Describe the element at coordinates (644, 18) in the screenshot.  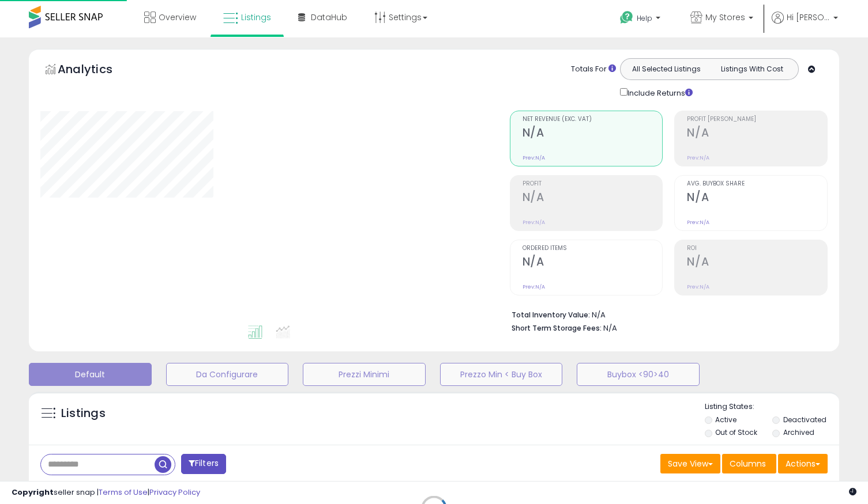
I see `span: Help` at that location.